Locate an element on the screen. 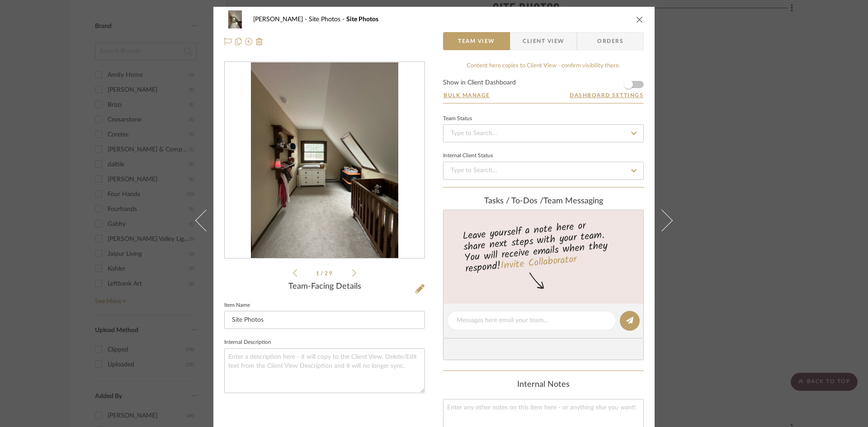 The width and height of the screenshot is (868, 427). img: Remove from project is located at coordinates (260, 42).